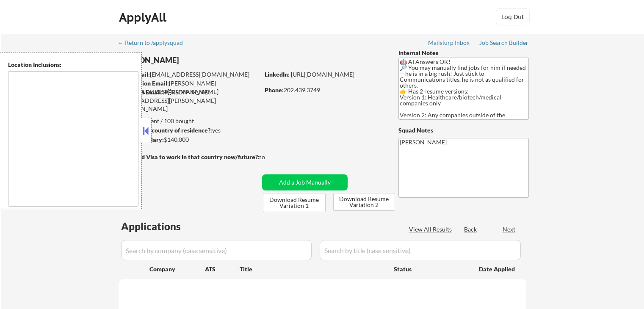  Describe the element at coordinates (431, 229) in the screenshot. I see `div: View All Results` at that location.